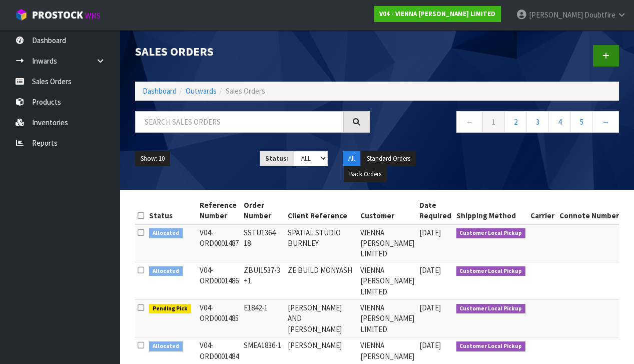 Image resolution: width=634 pixels, height=364 pixels. What do you see at coordinates (322, 281) in the screenshot?
I see `td: ZE BUILD MONYASH` at bounding box center [322, 281].